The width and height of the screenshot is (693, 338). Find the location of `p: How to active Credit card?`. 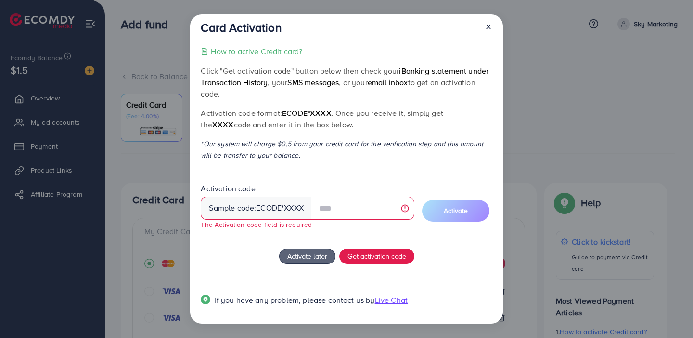

p: How to active Credit card? is located at coordinates (257, 52).